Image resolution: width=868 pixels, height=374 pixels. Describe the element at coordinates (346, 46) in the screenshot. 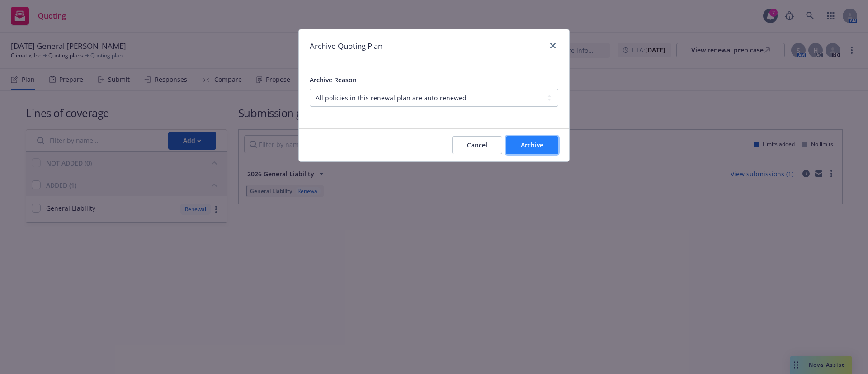

I see `h1: Archive Quoting Plan` at that location.